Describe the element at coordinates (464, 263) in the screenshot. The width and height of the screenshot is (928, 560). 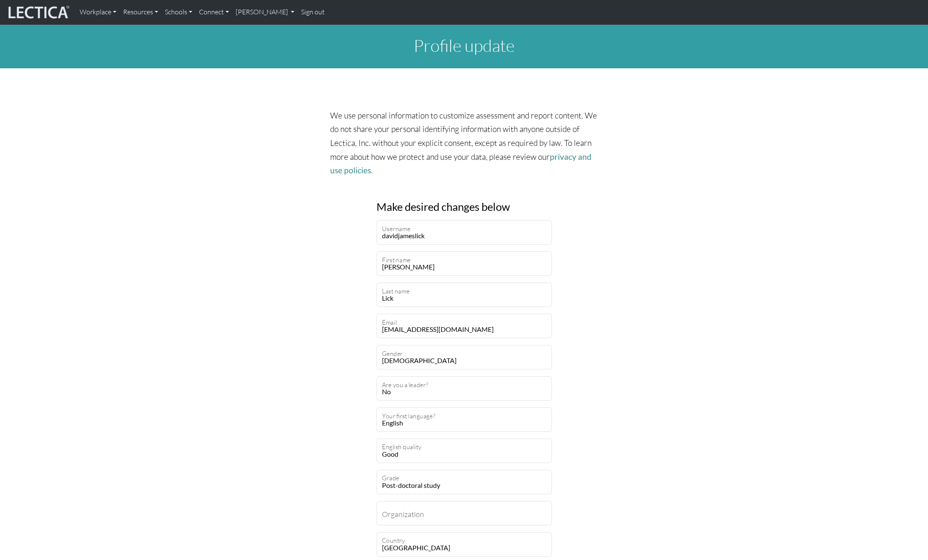
I see `input: first name` at that location.